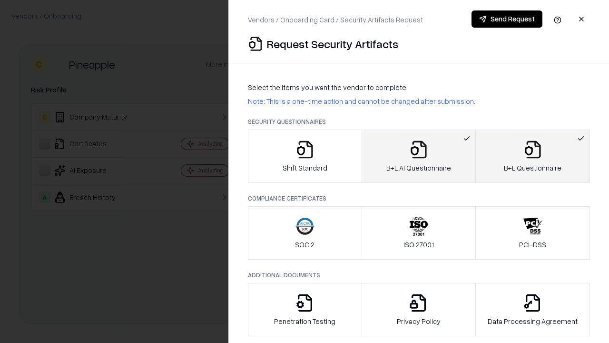 The height and width of the screenshot is (343, 609). Describe the element at coordinates (305, 244) in the screenshot. I see `p: SOC 2` at that location.